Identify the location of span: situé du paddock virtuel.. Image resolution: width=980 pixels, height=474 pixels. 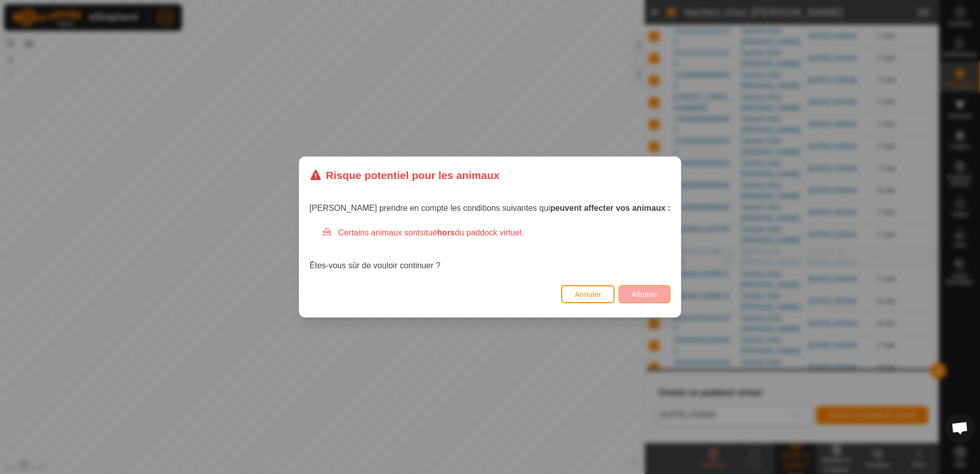
(471, 232).